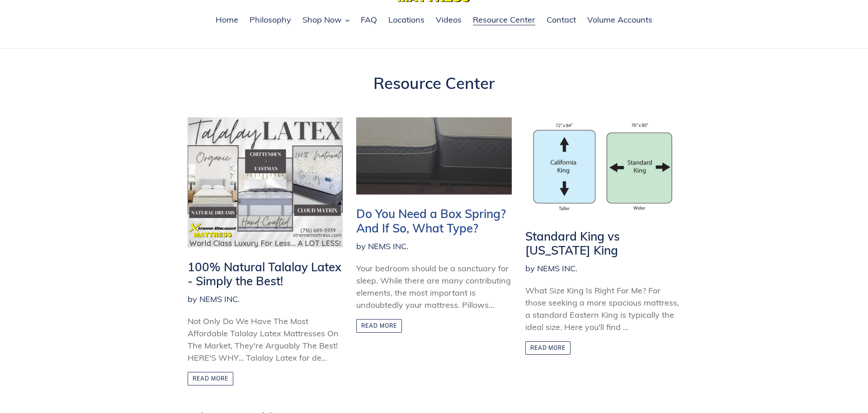  Describe the element at coordinates (619, 20) in the screenshot. I see `a: Volume Accounts` at that location.